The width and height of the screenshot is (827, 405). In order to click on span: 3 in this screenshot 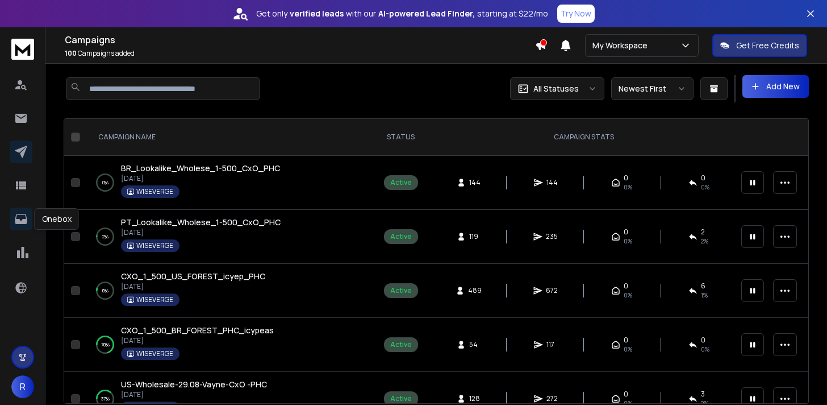, I will do `click(703, 394)`.